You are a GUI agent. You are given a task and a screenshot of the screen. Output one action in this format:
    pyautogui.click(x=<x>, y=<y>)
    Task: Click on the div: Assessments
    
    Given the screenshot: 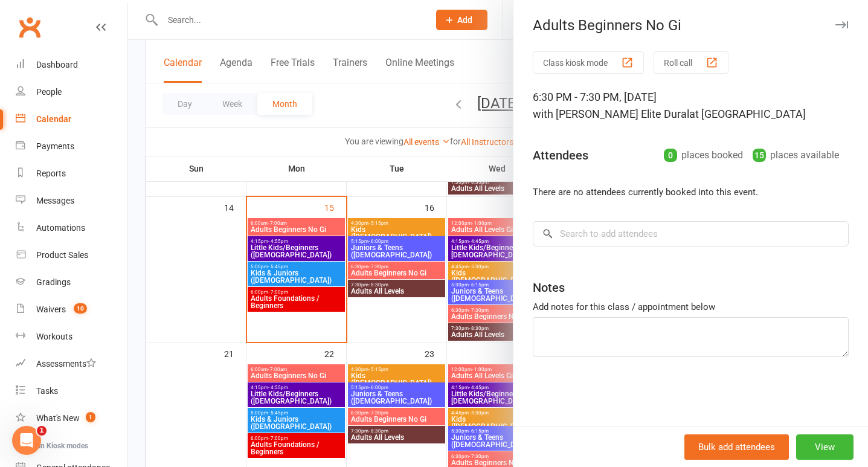 What is the action you would take?
    pyautogui.click(x=66, y=364)
    